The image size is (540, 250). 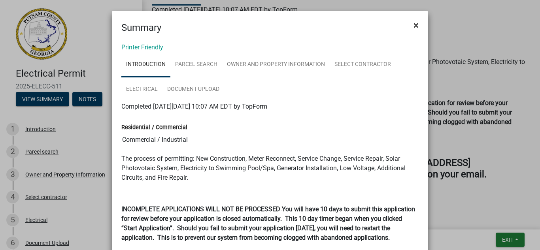 I want to click on strong: INCOMPLETE APPLICATIONS WILL NOT BE PROCESSED, so click(x=201, y=209).